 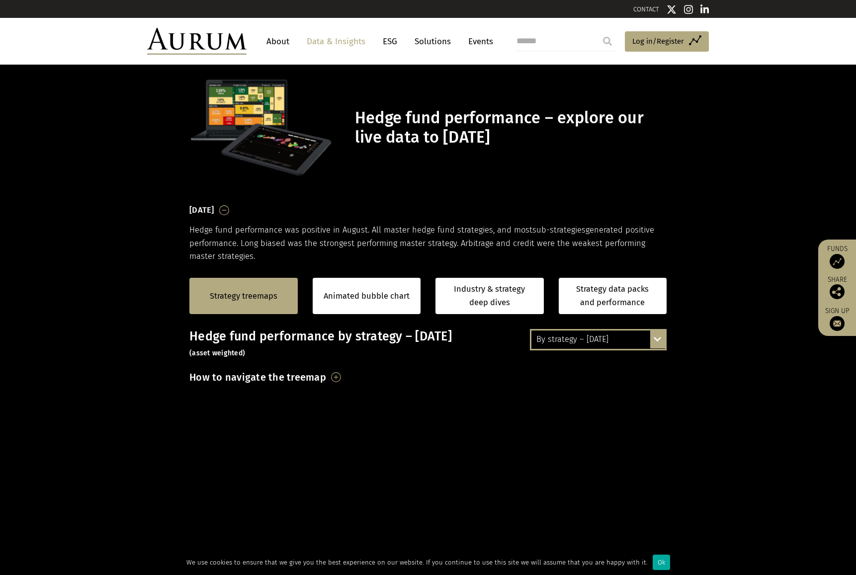 What do you see at coordinates (217, 353) in the screenshot?
I see `small: (asset weighted)` at bounding box center [217, 353].